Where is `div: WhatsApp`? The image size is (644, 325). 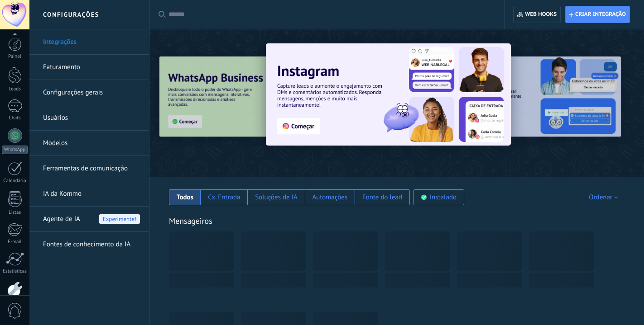
div: WhatsApp is located at coordinates (14, 149).